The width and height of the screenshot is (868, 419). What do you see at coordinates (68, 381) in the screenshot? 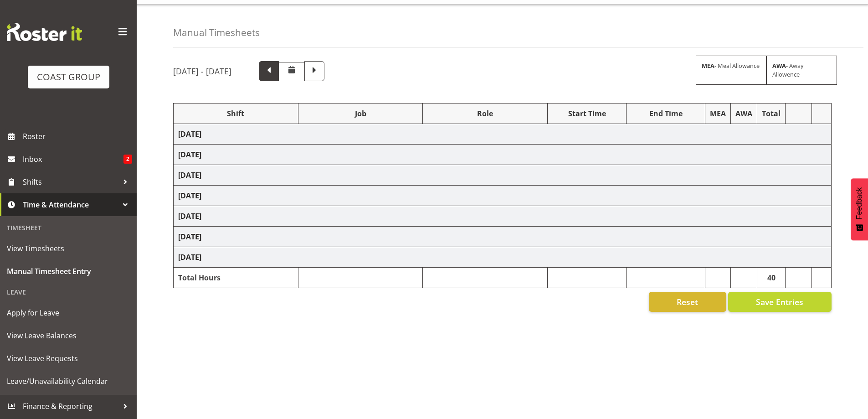
I see `a: Leave/Unavailability Calendar` at bounding box center [68, 381].